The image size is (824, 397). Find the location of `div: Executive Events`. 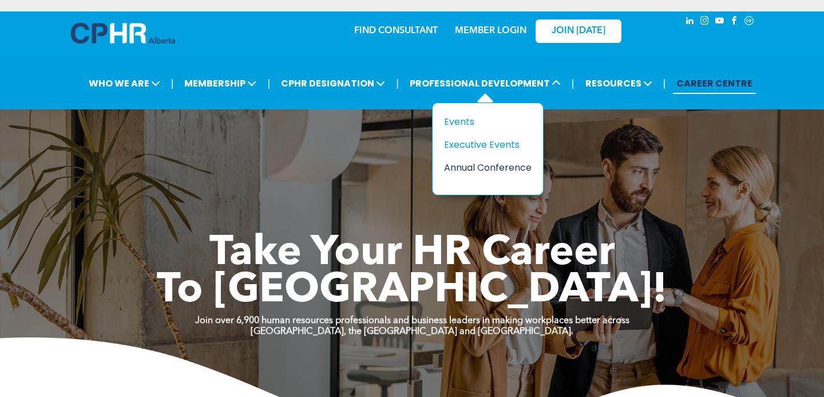

div: Executive Events is located at coordinates (484, 144).